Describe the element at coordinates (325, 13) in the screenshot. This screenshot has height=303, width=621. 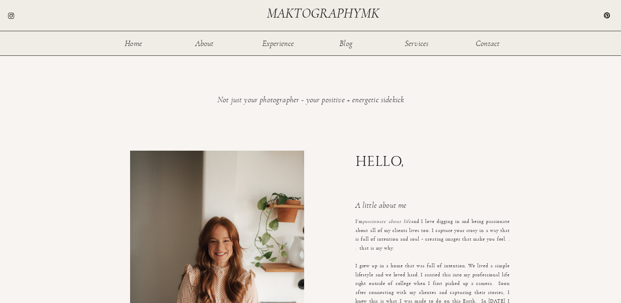
I see `h2: maktographymk` at that location.